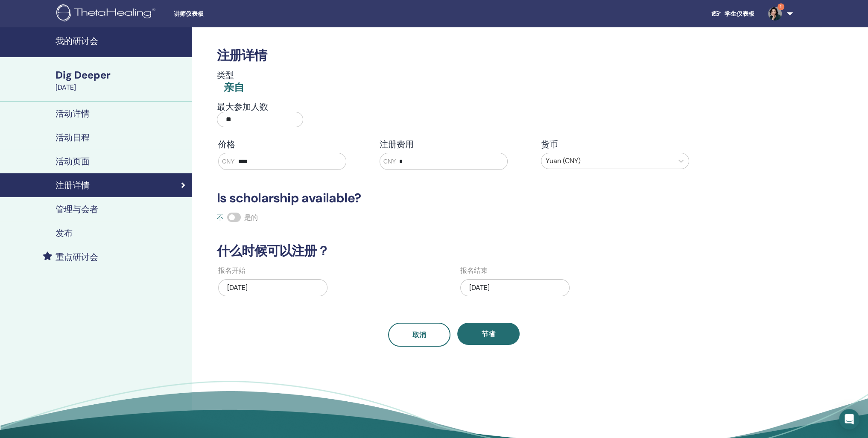 This screenshot has width=868, height=438. What do you see at coordinates (420, 334) in the screenshot?
I see `a: 取消` at bounding box center [420, 334].